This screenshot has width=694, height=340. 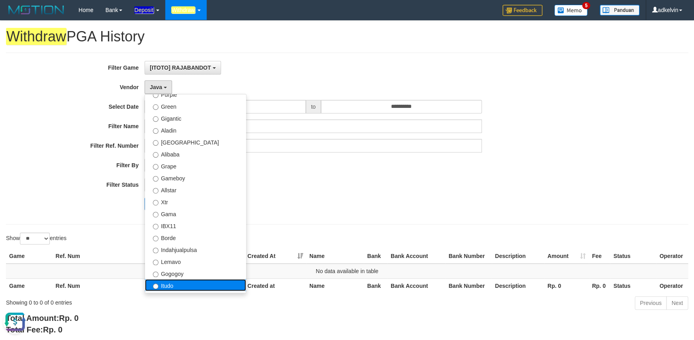 What do you see at coordinates (156, 203) in the screenshot?
I see `input: Xtr` at bounding box center [156, 203].